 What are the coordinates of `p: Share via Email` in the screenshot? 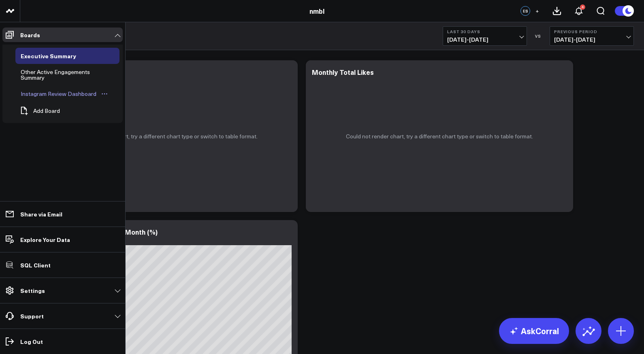 It's located at (42, 214).